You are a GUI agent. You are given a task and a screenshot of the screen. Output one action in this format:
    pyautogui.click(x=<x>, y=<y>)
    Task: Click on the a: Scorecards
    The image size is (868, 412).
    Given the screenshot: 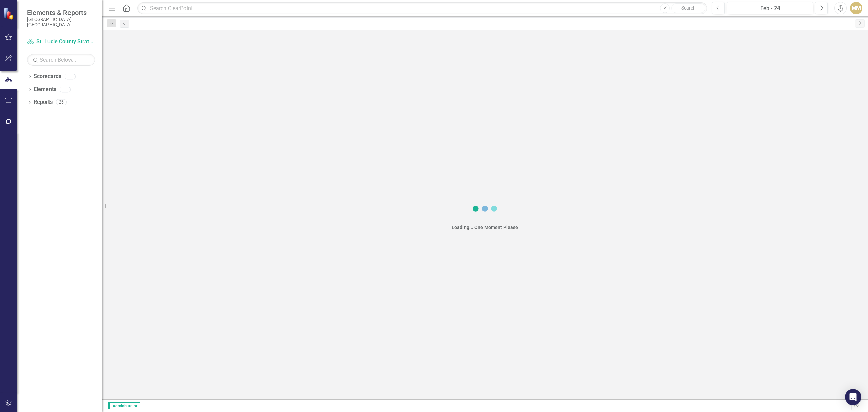 What is the action you would take?
    pyautogui.click(x=48, y=76)
    